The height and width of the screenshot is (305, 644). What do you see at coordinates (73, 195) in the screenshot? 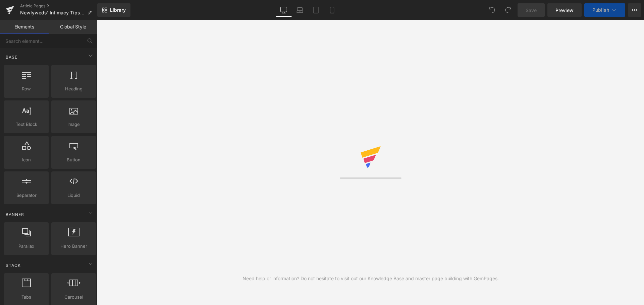
I see `span: Liquid` at bounding box center [73, 195].